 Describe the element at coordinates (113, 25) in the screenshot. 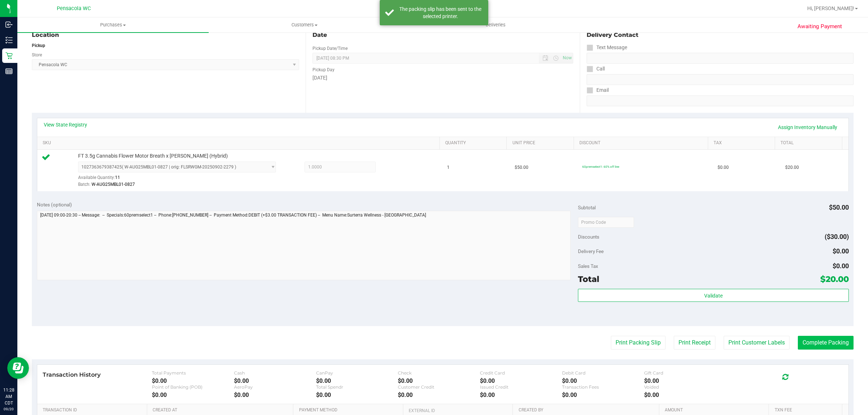

I see `a: Purchases` at that location.